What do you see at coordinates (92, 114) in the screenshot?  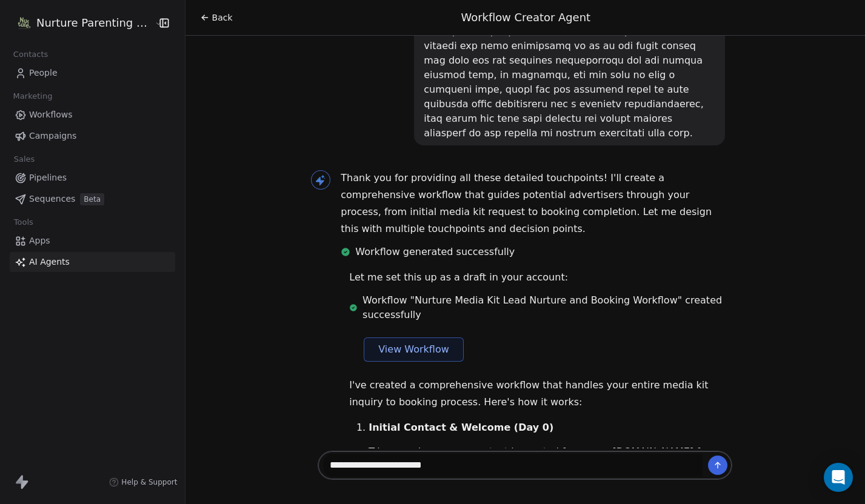 I see `a: Workflows` at bounding box center [92, 114].